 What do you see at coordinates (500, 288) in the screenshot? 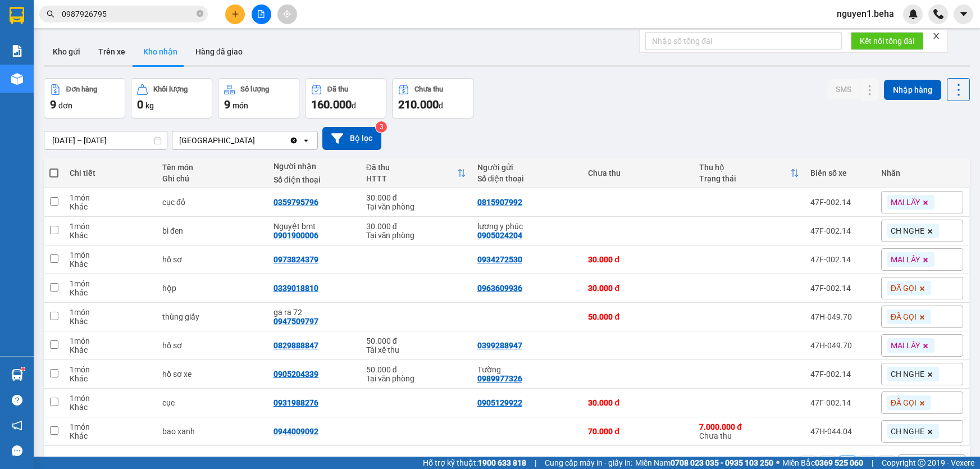
I see `div: 0963609936` at bounding box center [500, 288].